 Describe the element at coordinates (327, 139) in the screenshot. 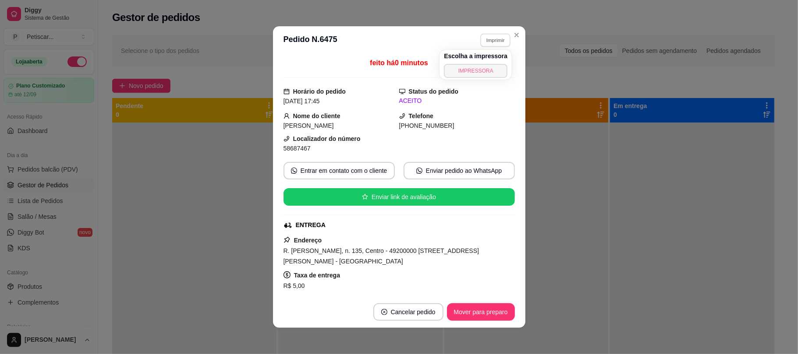

I see `strong: Localizador do número` at that location.